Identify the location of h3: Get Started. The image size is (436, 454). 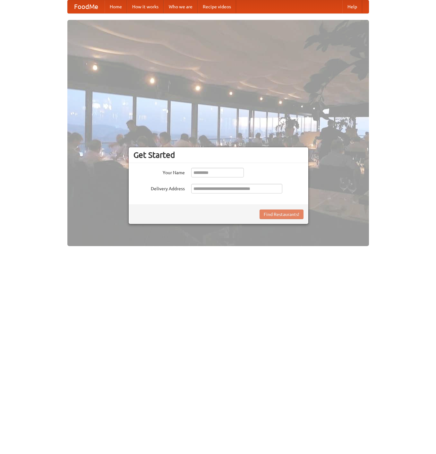
(218, 155).